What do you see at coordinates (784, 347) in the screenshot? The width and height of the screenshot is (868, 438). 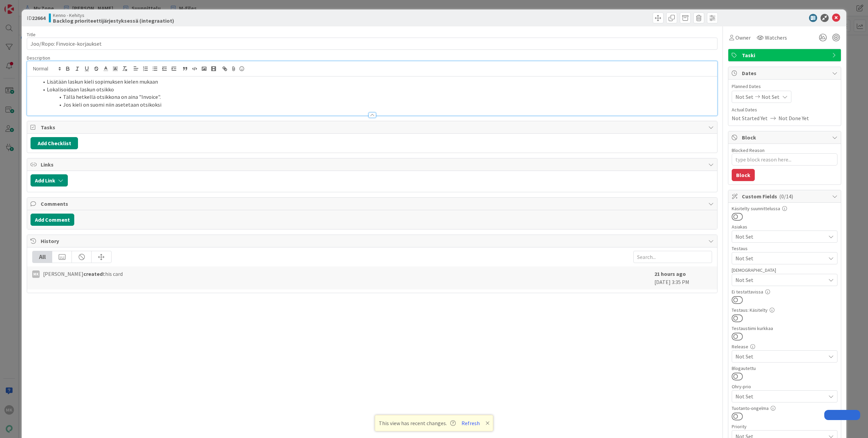 I see `div: Release` at bounding box center [784, 347].